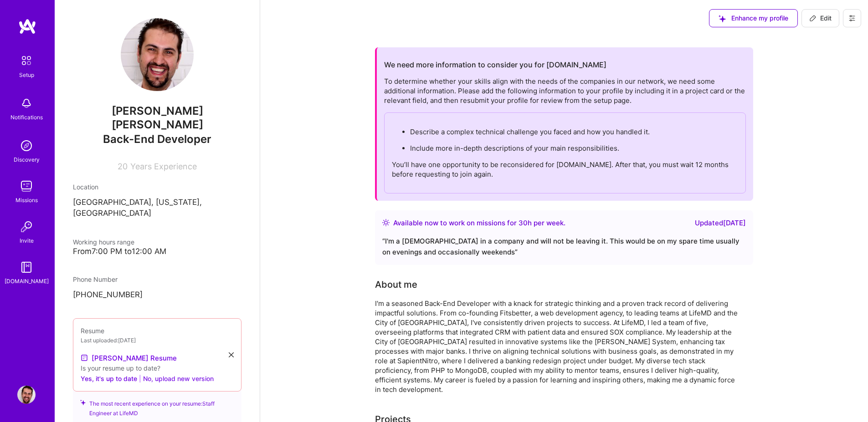 The height and width of the screenshot is (422, 868). I want to click on img: discovery, so click(27, 146).